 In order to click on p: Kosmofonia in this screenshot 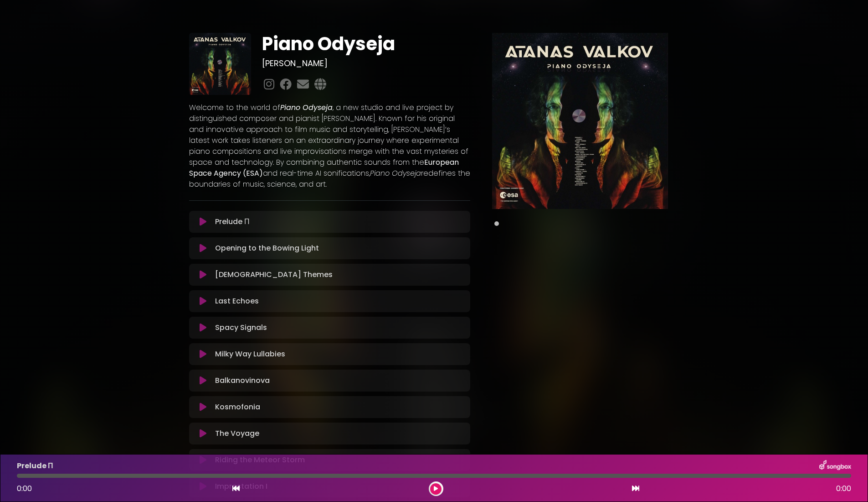, I will do `click(238, 406)`.